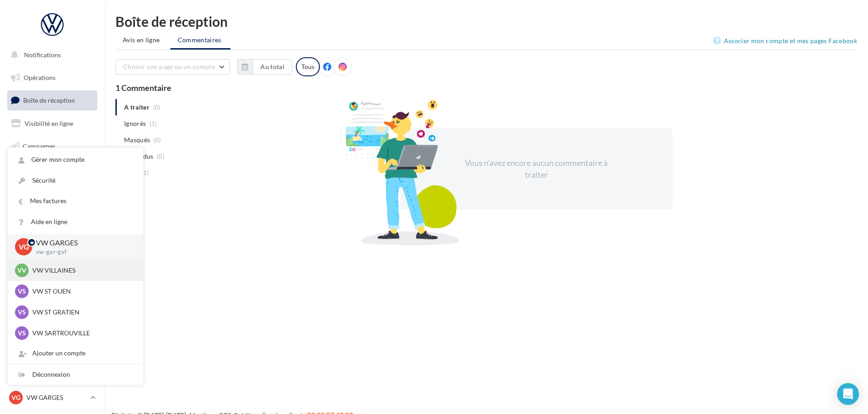  Describe the element at coordinates (75, 160) in the screenshot. I see `a: Gérer mon compte` at that location.